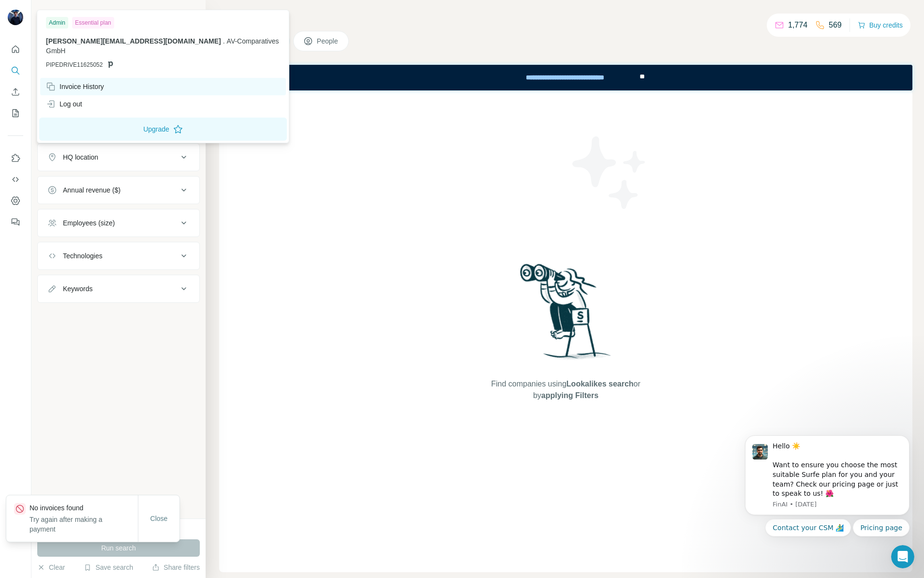 The width and height of the screenshot is (924, 578). I want to click on p: Message from FinAI, sent 13w ago, so click(107, 81).